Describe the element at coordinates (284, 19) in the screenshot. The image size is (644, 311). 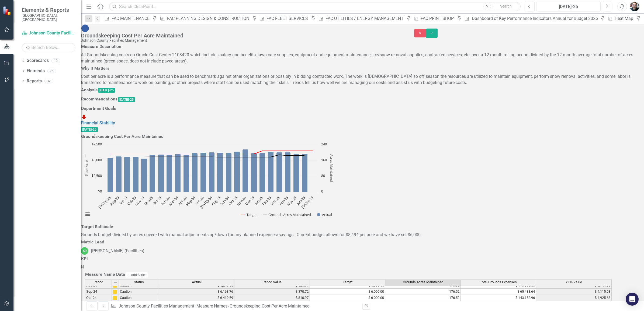
I see `a: FAC FLEET SERVICES` at that location.